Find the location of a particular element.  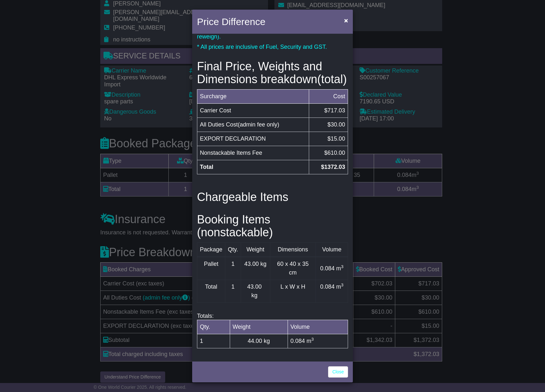

h3: Chargeable Items is located at coordinates (272, 197).